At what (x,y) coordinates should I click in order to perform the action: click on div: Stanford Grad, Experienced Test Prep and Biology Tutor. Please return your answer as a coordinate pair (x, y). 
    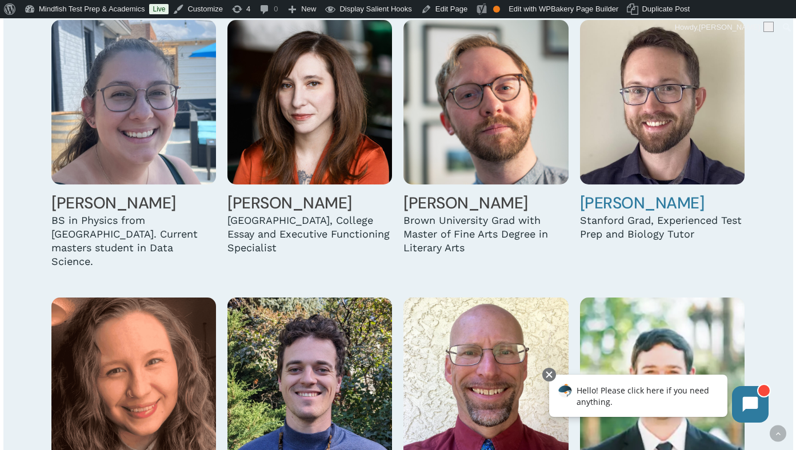
    Looking at the image, I should click on (663, 228).